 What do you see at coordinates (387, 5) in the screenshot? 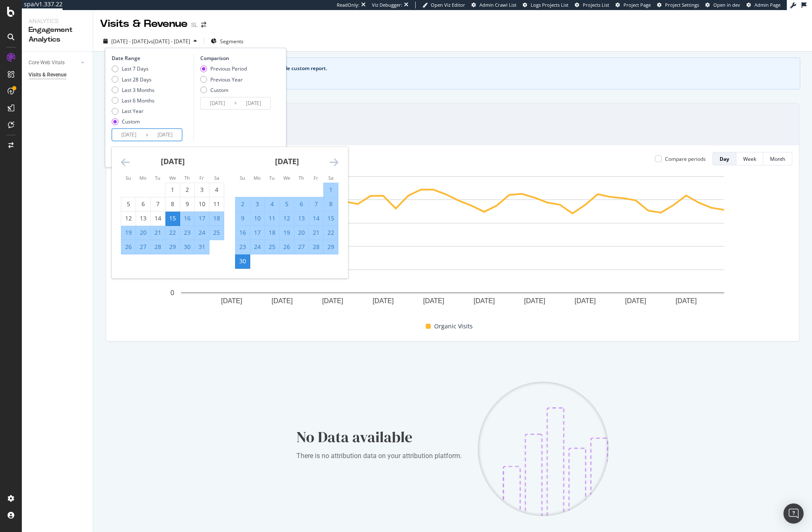
I see `div: Viz Debugger:` at bounding box center [387, 5].